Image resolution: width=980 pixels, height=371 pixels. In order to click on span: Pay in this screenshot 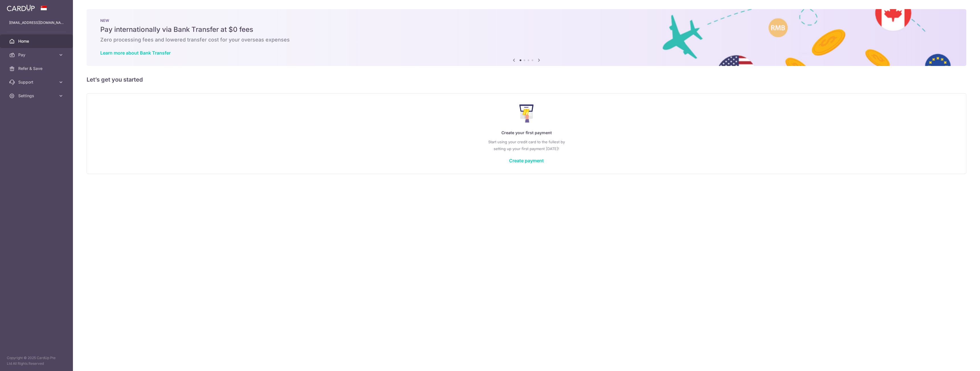, I will do `click(37, 55)`.